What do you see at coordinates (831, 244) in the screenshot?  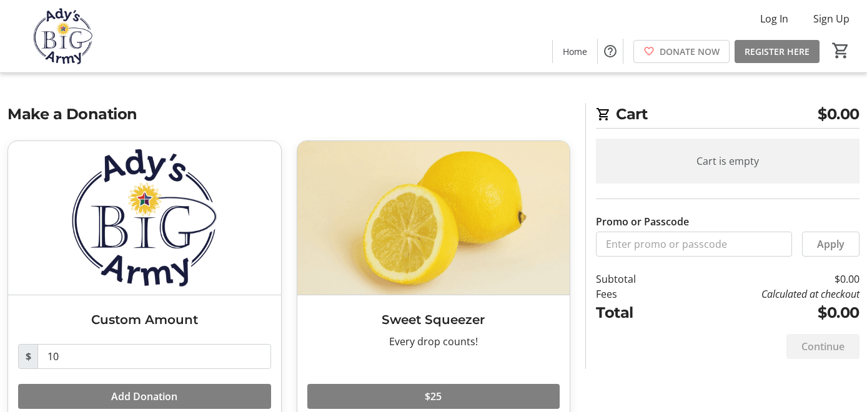 I see `span: Apply` at bounding box center [831, 244].